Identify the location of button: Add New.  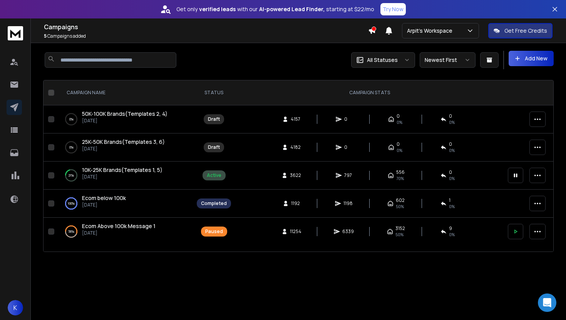
(530, 58).